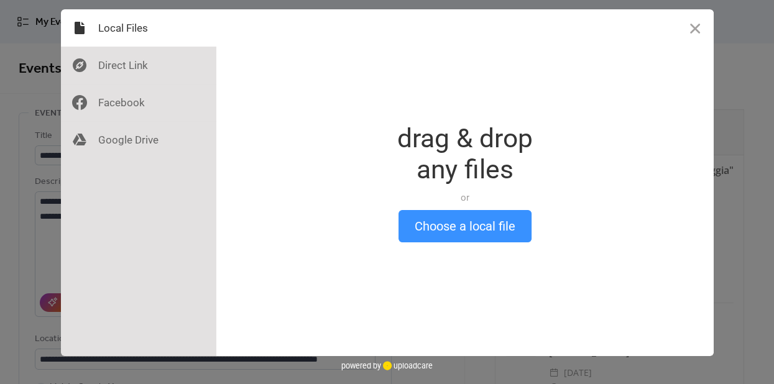  Describe the element at coordinates (406, 365) in the screenshot. I see `a: uploadcare` at that location.